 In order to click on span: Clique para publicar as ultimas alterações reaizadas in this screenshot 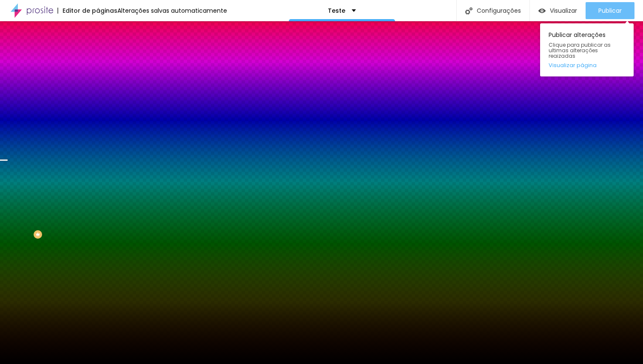, I will do `click(587, 50)`.